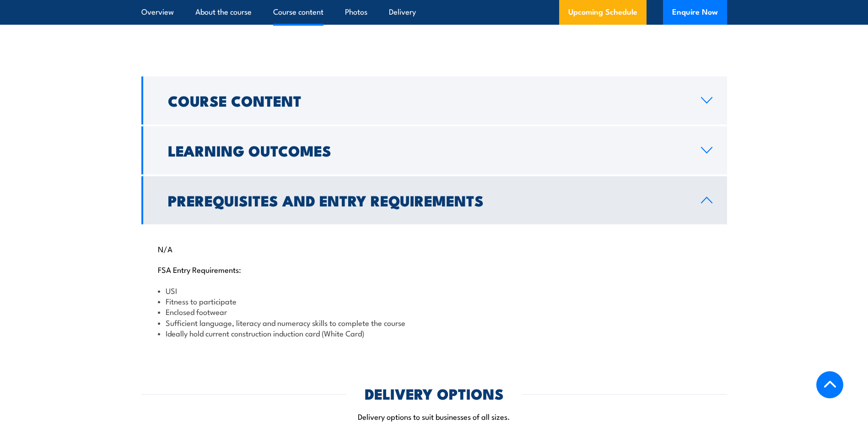  Describe the element at coordinates (434, 150) in the screenshot. I see `a: Learning Outcomes` at that location.